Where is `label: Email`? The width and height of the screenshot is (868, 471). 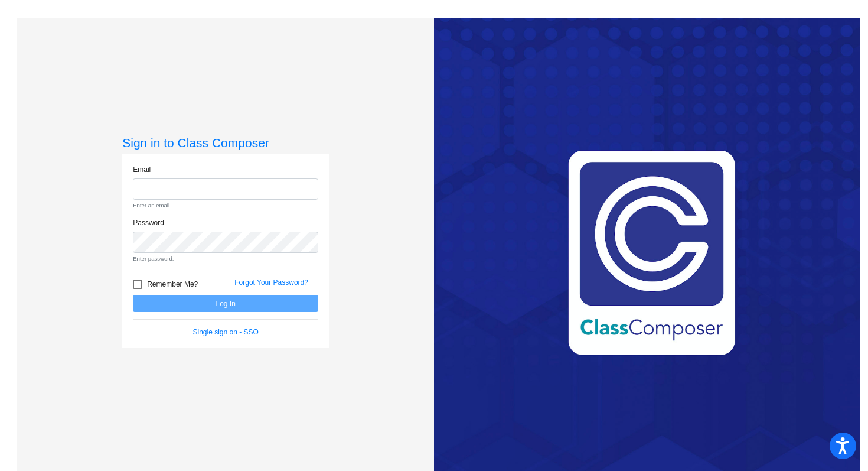
label: Email is located at coordinates (142, 170).